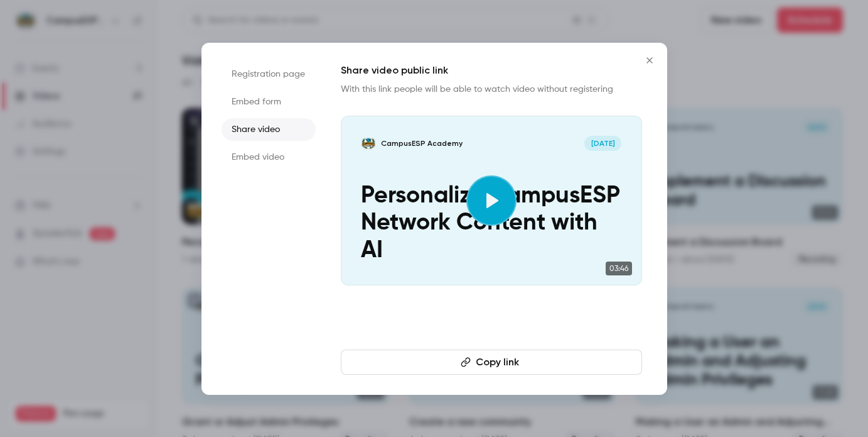 This screenshot has width=868, height=437. What do you see at coordinates (491, 362) in the screenshot?
I see `button: Copy link` at bounding box center [491, 362].